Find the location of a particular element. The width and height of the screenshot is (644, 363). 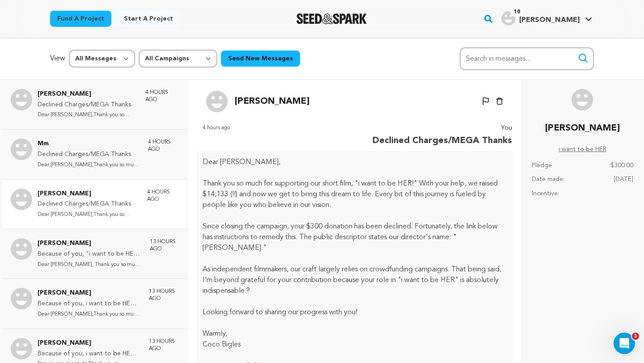

p: Since closing the campaign, your $300 donation has been declined. Fortunately, the link below has... is located at coordinates (355, 237).